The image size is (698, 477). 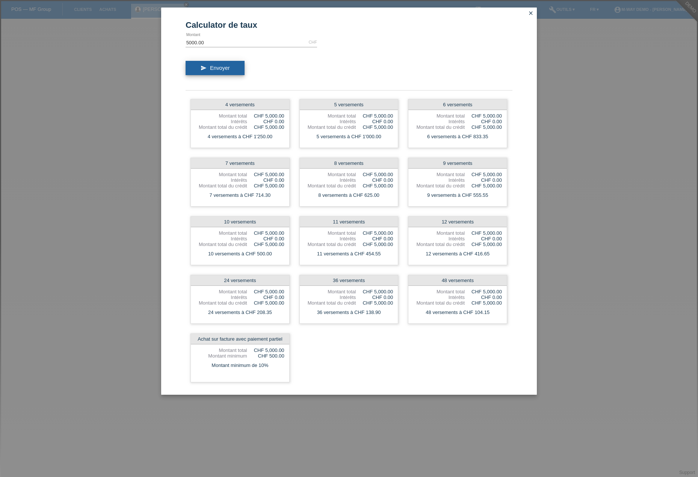 What do you see at coordinates (240, 137) in the screenshot?
I see `div: 4 versements à CHF 1'250.00` at bounding box center [240, 137].